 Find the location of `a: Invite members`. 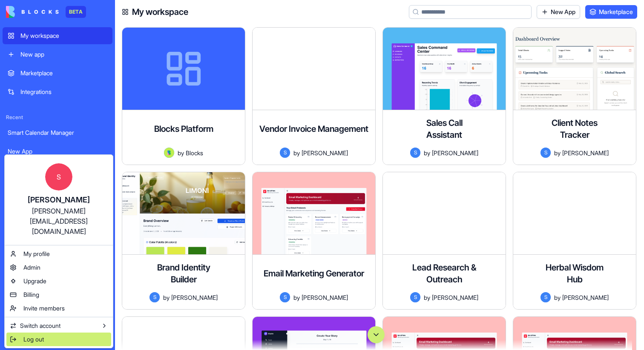

a: Invite members is located at coordinates (59, 309).